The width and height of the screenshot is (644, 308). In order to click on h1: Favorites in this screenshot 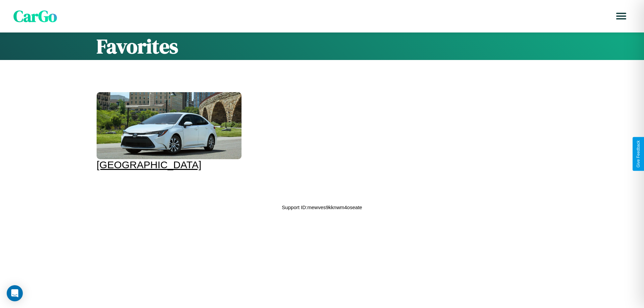, I will do `click(322, 46)`.